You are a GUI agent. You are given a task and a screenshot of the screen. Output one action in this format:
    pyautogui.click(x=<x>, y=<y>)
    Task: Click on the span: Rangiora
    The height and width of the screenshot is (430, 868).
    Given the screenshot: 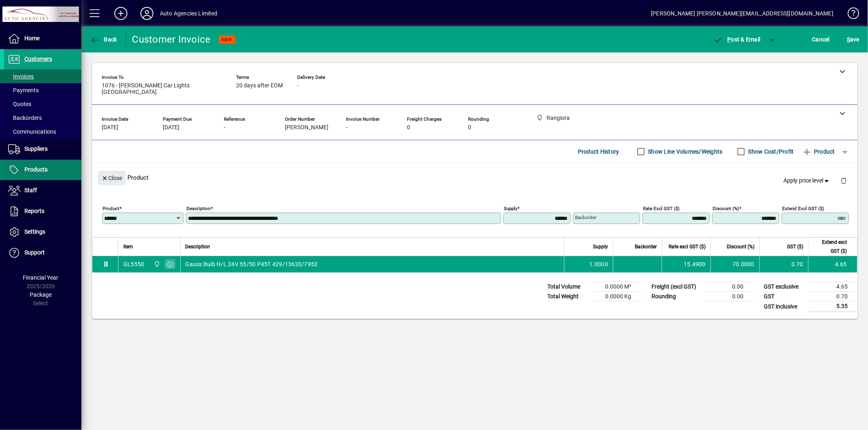 What is the action you would take?
    pyautogui.click(x=156, y=264)
    